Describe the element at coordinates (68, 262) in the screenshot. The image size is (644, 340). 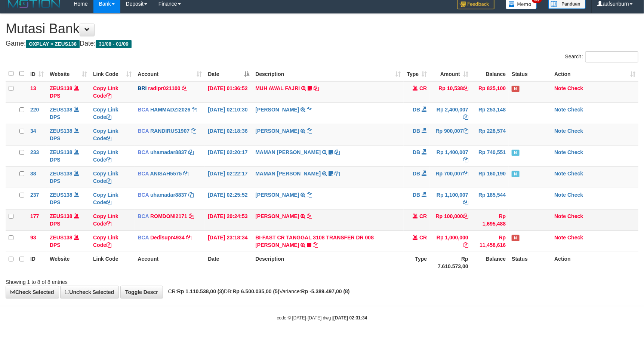
I see `th: Website` at that location.